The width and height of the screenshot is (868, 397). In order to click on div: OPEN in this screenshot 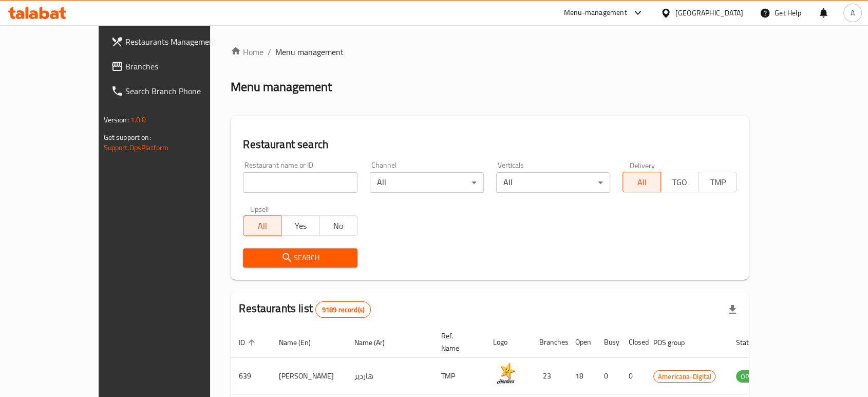, I will do `click(749, 376)`.